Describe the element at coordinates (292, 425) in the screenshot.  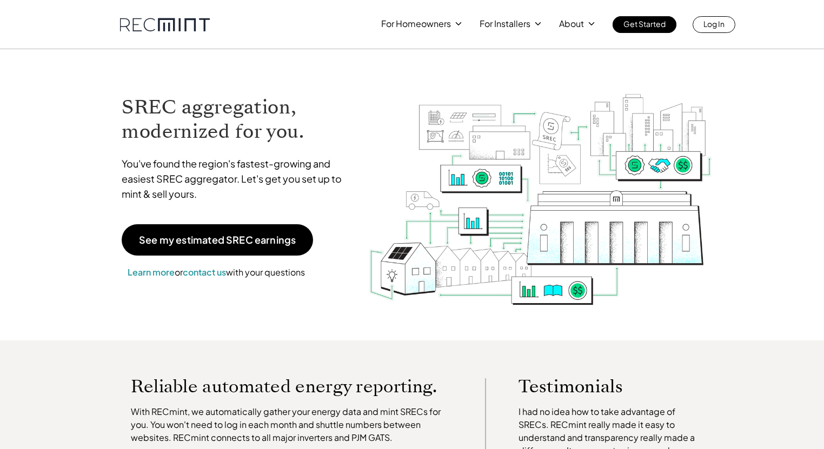
I see `p: With RECmint, we automatically gather your energy data and mint SRECs for you. You won't need to ...` at that location.